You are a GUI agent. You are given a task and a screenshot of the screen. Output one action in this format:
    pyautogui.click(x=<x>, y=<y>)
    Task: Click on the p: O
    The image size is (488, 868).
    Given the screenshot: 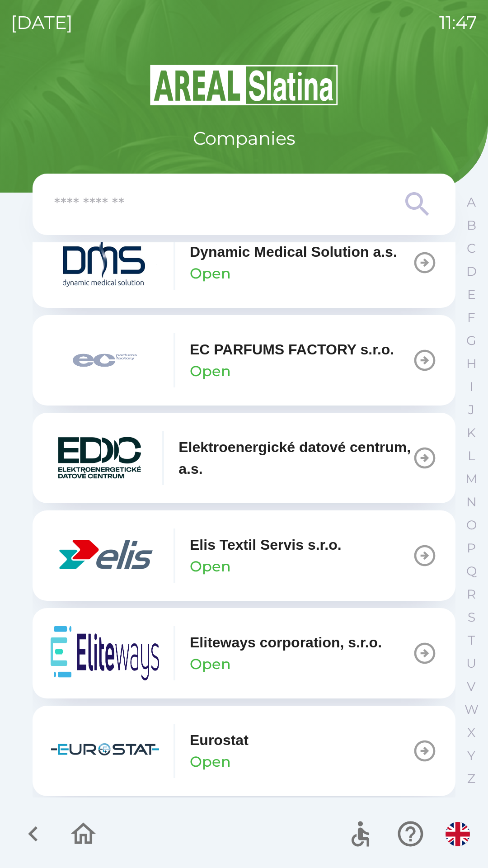 What is the action you would take?
    pyautogui.click(x=471, y=525)
    